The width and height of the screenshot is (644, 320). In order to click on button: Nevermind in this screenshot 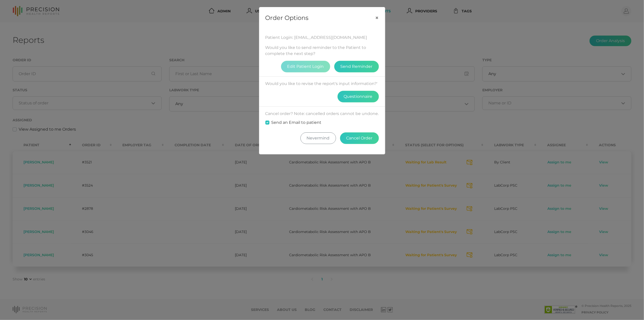, I will do `click(318, 138)`.